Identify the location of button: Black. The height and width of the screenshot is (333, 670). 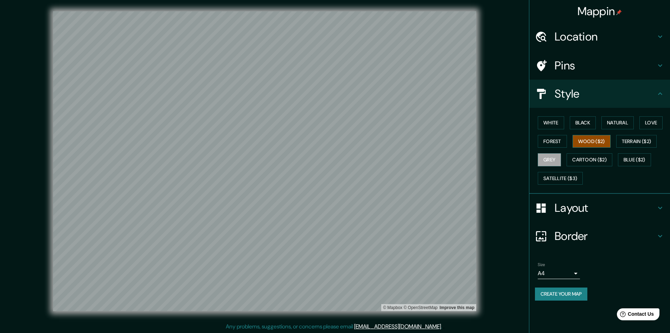
(583, 122).